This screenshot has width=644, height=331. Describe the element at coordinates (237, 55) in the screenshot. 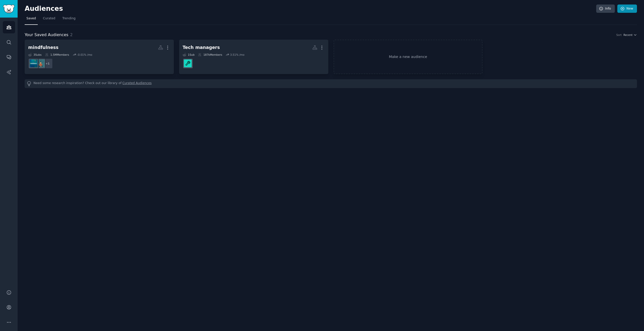

I see `div: 3.51 % /mo` at that location.